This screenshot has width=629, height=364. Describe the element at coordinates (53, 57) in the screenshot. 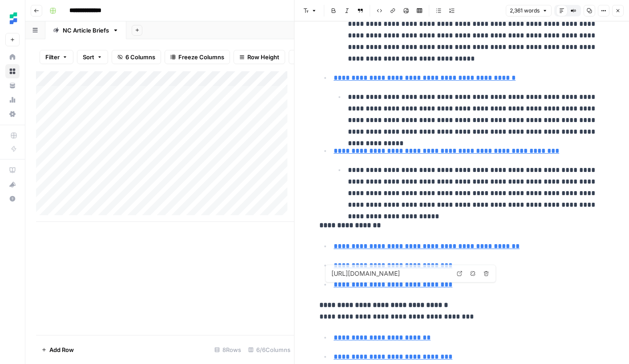

I see `span: Filter` at that location.